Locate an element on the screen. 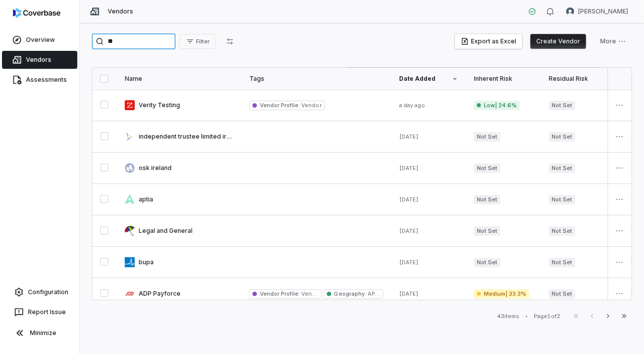 This screenshot has width=644, height=354. a: Assessments is located at coordinates (39, 79).